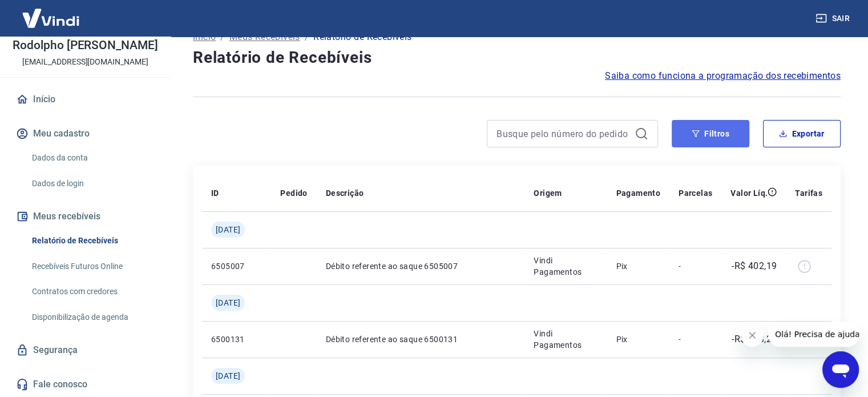 The width and height of the screenshot is (868, 397). Describe the element at coordinates (92, 317) in the screenshot. I see `a: Disponibilização de agenda` at that location.